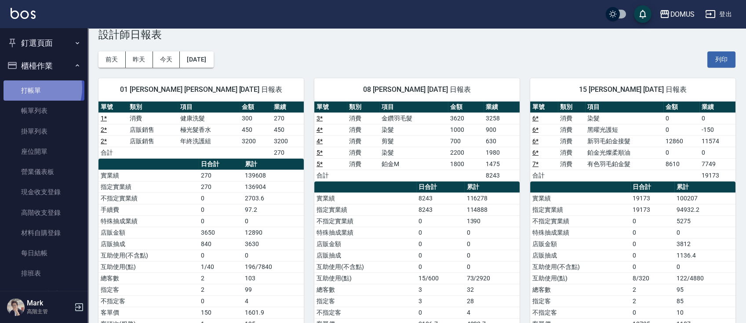 This screenshot has height=323, width=746. Describe the element at coordinates (273, 233) in the screenshot. I see `td: 12890` at that location.